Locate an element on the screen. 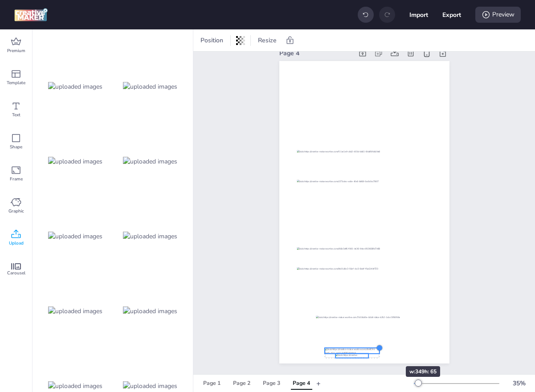  div: Page 1 is located at coordinates (212, 384).